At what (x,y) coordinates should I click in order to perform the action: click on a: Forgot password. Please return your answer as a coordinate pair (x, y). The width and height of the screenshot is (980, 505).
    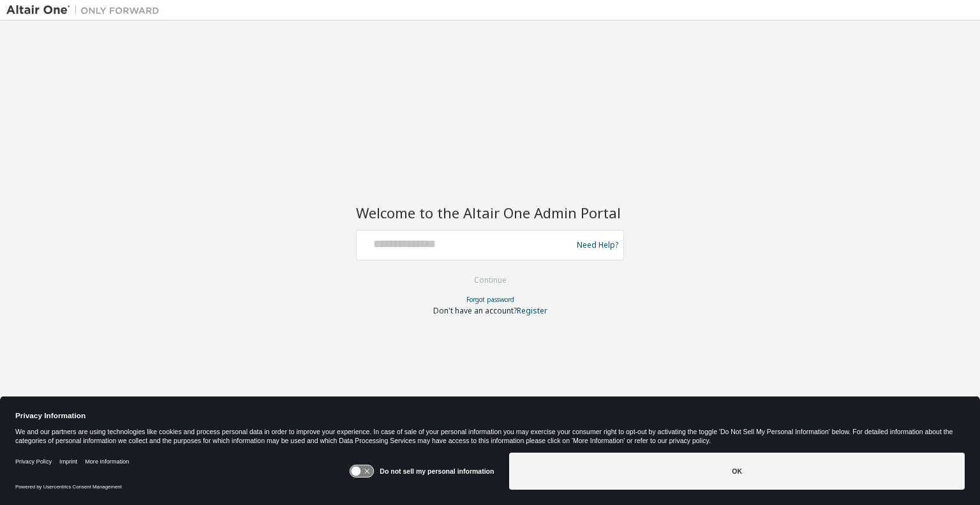
    Looking at the image, I should click on (490, 299).